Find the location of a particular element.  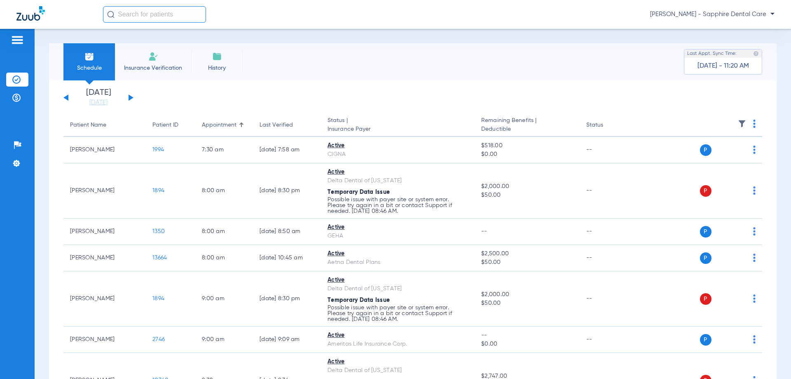

span: $518.00 is located at coordinates (527, 145).